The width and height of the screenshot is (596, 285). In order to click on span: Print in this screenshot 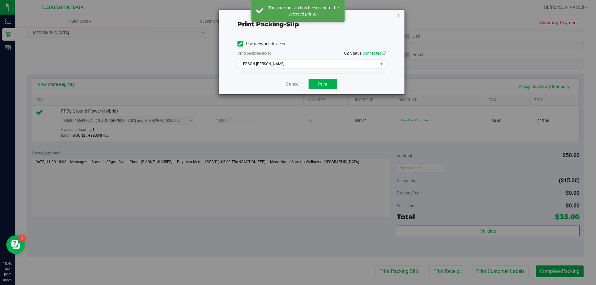, I will do `click(323, 84)`.